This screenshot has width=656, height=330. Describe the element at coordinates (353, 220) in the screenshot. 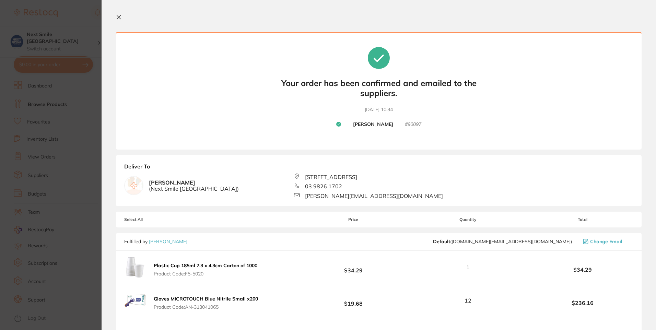

I see `span: Price` at that location.